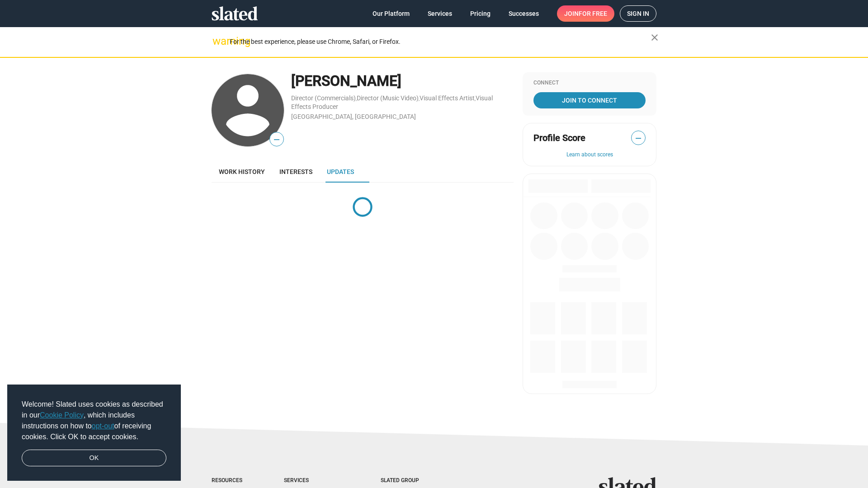 The image size is (868, 488). I want to click on div: Resources, so click(230, 481).